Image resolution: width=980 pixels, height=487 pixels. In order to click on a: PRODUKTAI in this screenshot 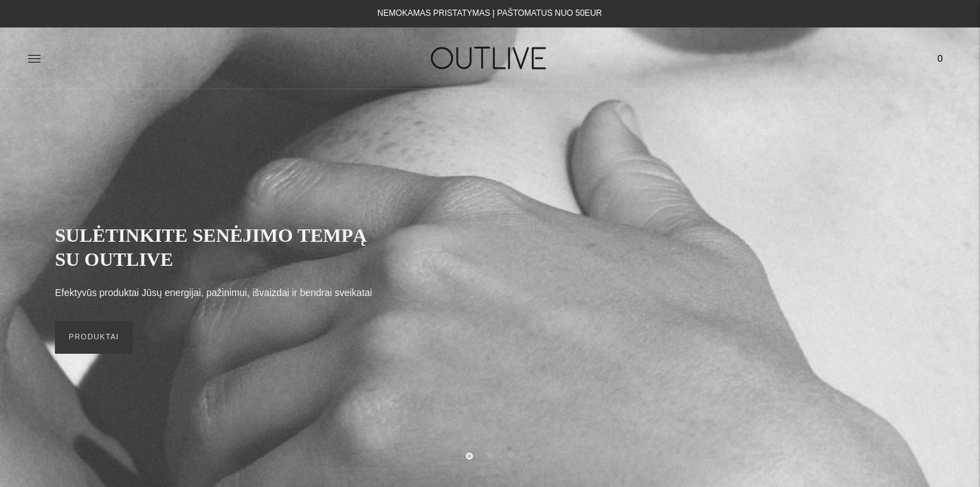, I will do `click(93, 337)`.